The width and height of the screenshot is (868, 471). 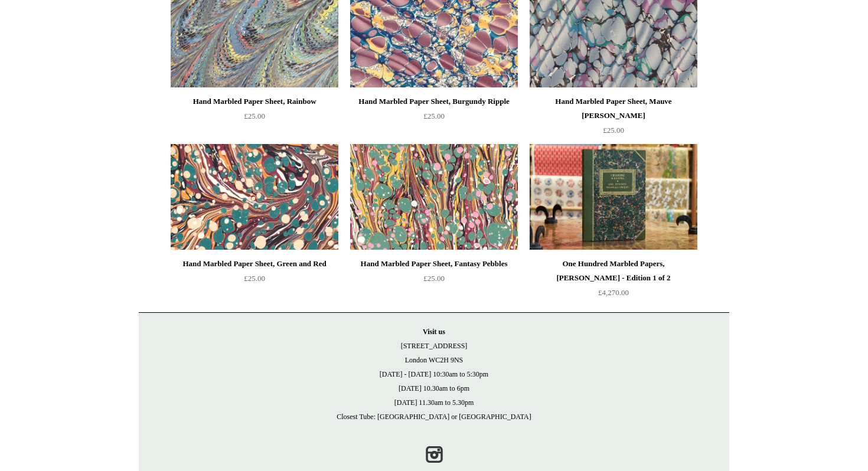 What do you see at coordinates (434, 102) in the screenshot?
I see `div: Hand Marbled Paper Sheet, Burgundy Ripple` at bounding box center [434, 102].